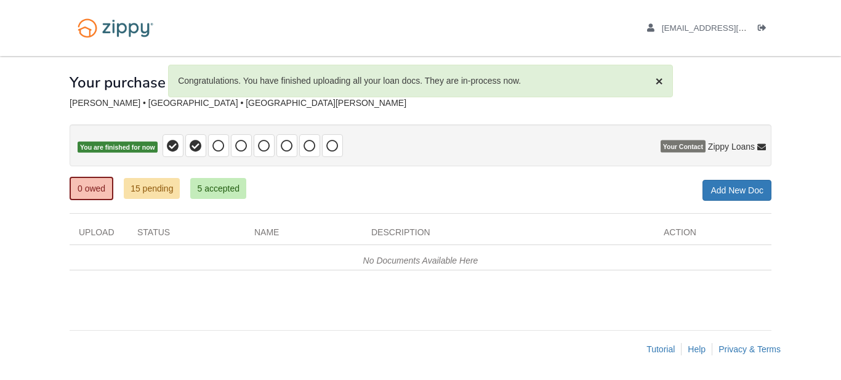  Describe the element at coordinates (118, 83) in the screenshot. I see `h1: Your purchase` at that location.